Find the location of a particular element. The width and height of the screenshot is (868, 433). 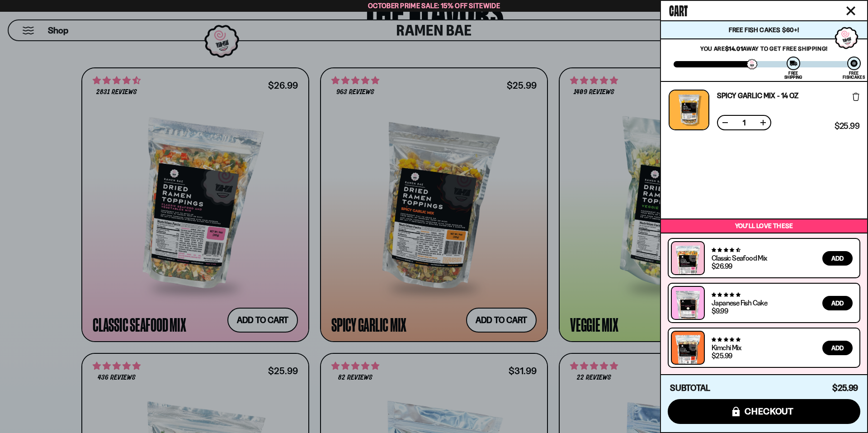

button: Close cart is located at coordinates (851, 11).